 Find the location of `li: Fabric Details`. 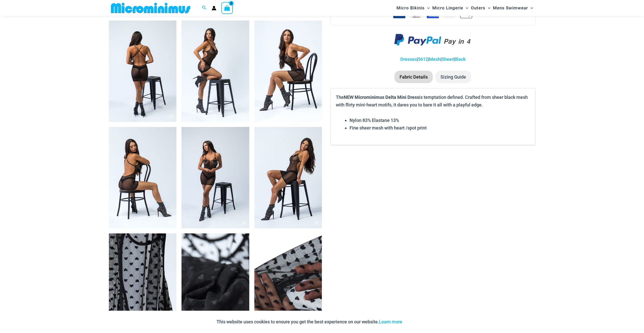

li: Fabric Details is located at coordinates (414, 77).